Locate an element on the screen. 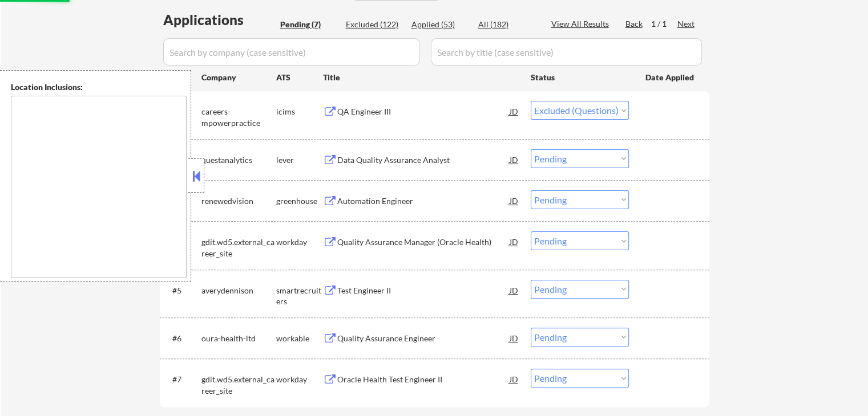 This screenshot has height=416, width=868. div: Test Engineer II is located at coordinates (424, 290).